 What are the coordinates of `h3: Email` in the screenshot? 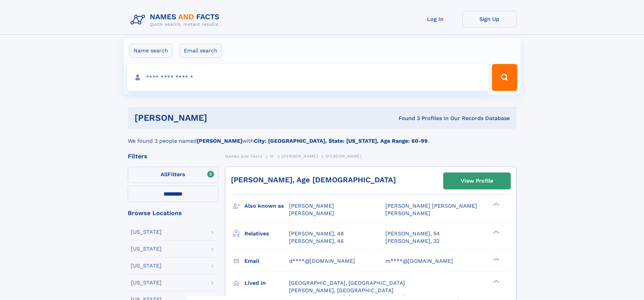 It's located at (267, 261).